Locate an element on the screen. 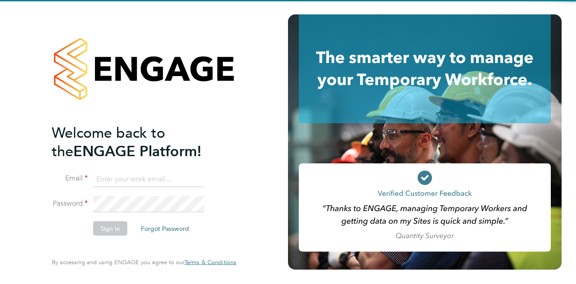  span: Terms & Conditions is located at coordinates (210, 262).